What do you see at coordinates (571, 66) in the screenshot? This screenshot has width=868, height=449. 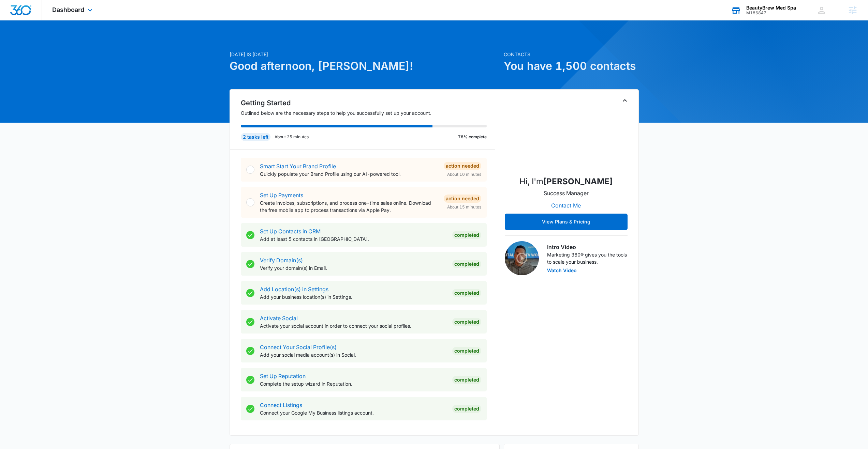 I see `h1: You have 1,500 contacts` at bounding box center [571, 66].